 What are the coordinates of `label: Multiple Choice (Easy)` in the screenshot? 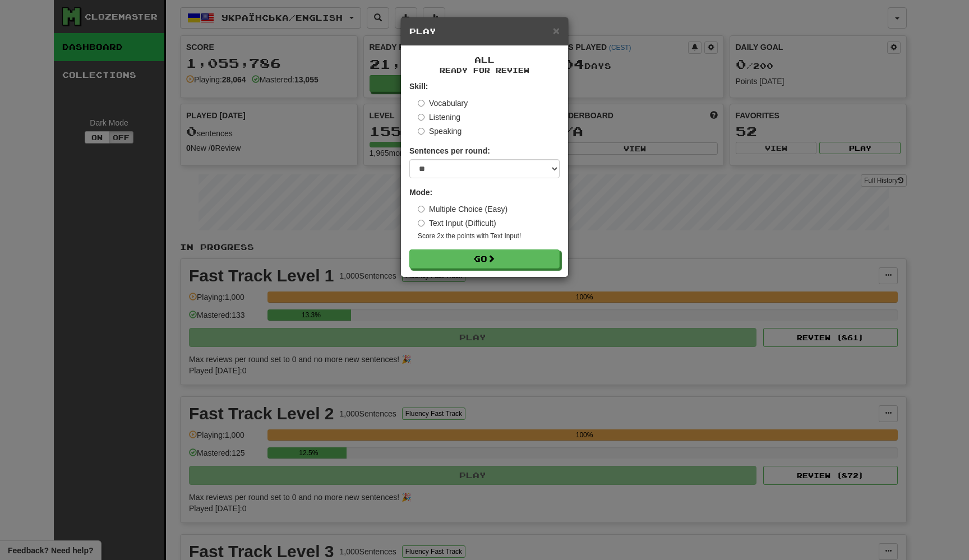 It's located at (463, 209).